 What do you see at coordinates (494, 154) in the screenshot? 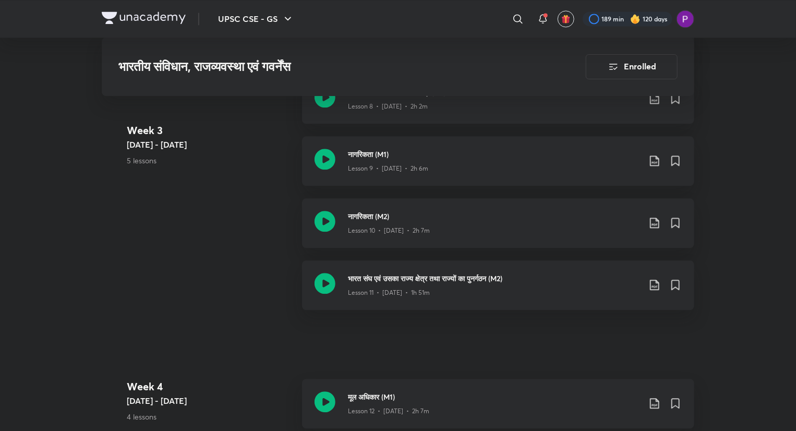
I see `h3: नागरिकता (M1)` at bounding box center [494, 154].